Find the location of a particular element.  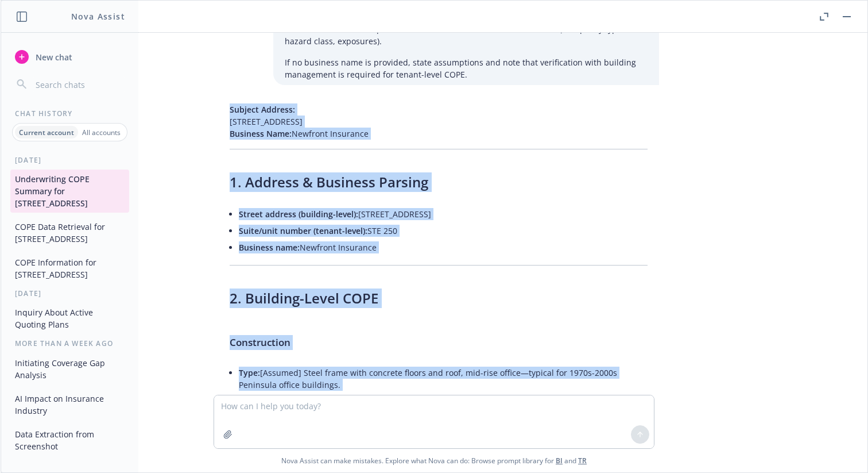

button: AI Impact on Insurance Industry is located at coordinates (70, 405).